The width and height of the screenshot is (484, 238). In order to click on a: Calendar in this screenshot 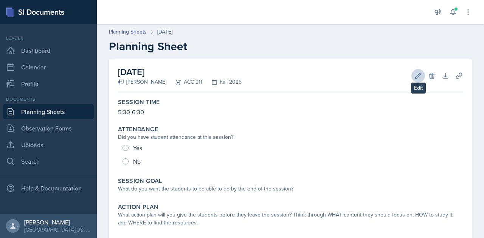, I will do `click(48, 67)`.